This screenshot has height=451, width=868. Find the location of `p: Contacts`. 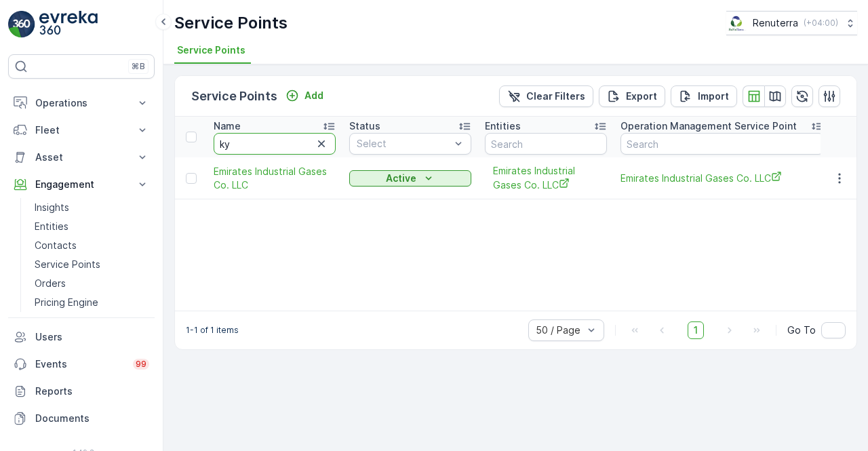

p: Contacts is located at coordinates (55, 245).